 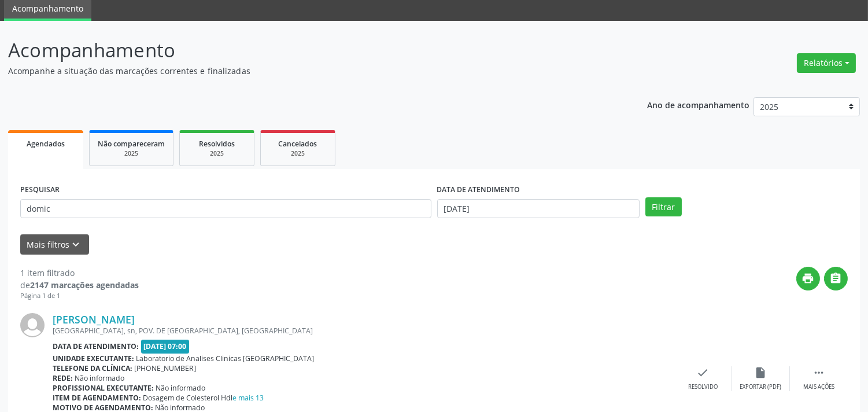 What do you see at coordinates (826, 63) in the screenshot?
I see `button: Relatórios` at bounding box center [826, 63].